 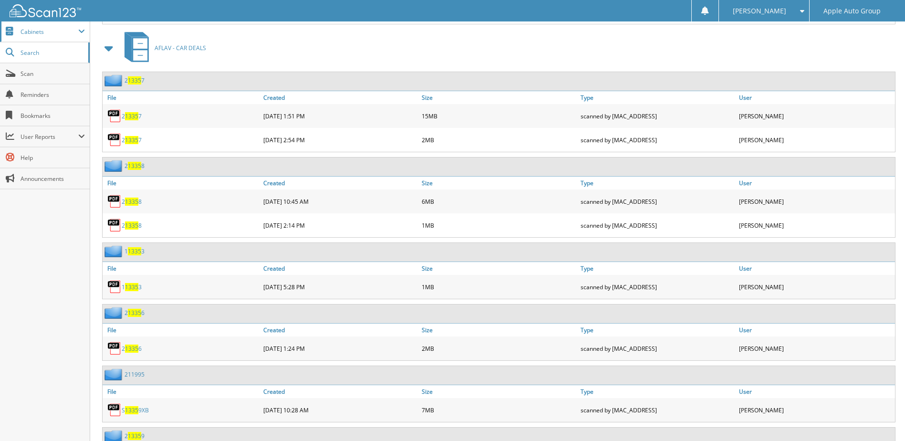 What do you see at coordinates (499, 410) in the screenshot?
I see `div: 7MB` at bounding box center [499, 410].